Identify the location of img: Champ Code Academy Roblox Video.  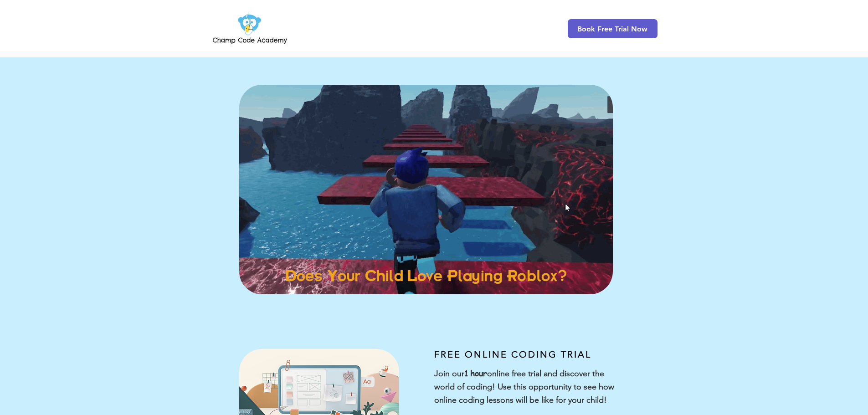
(426, 189).